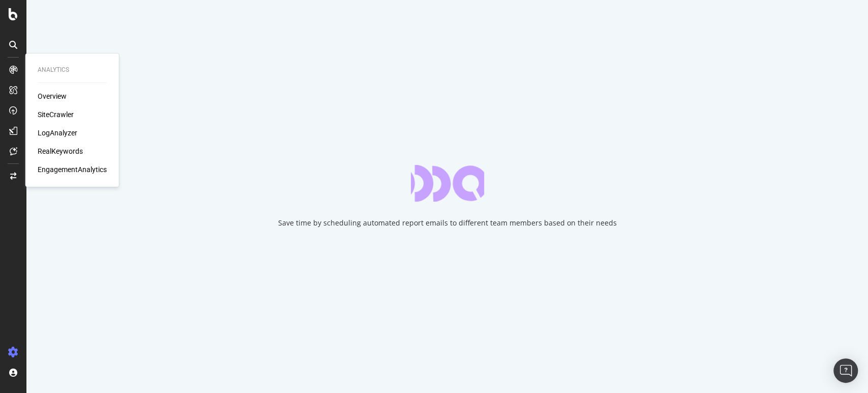  Describe the element at coordinates (52, 96) in the screenshot. I see `div: Overview` at that location.